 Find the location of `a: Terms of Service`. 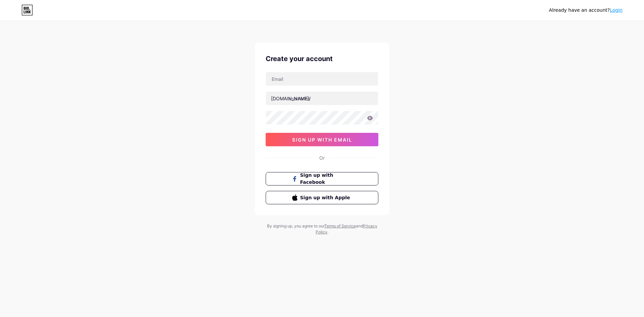

a: Terms of Service is located at coordinates (340, 226).